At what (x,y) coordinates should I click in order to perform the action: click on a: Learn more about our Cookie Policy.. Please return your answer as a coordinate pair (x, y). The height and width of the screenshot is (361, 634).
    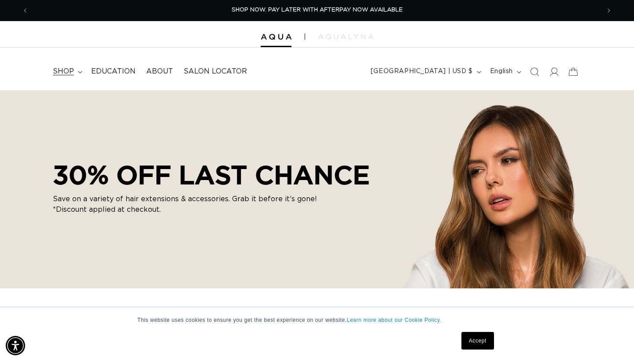
    Looking at the image, I should click on (394, 320).